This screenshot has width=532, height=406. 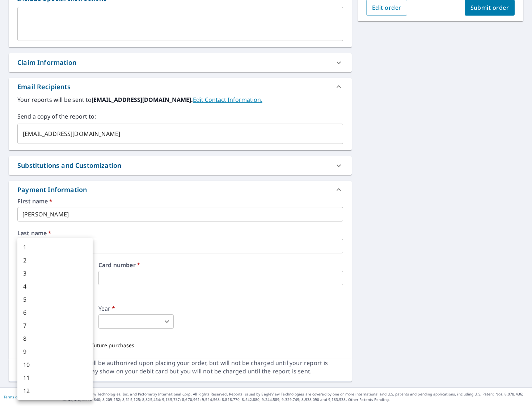 What do you see at coordinates (55, 312) in the screenshot?
I see `li: 6` at bounding box center [55, 312].